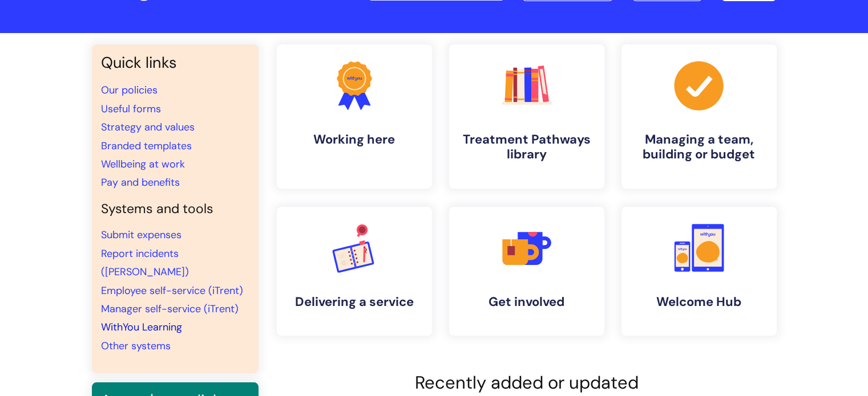 The width and height of the screenshot is (868, 396). Describe the element at coordinates (354, 140) in the screenshot. I see `h4: Working here` at that location.